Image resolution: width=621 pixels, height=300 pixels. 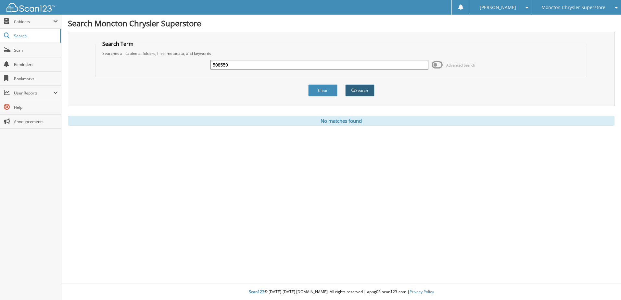 I want to click on span: Scan, so click(x=36, y=50).